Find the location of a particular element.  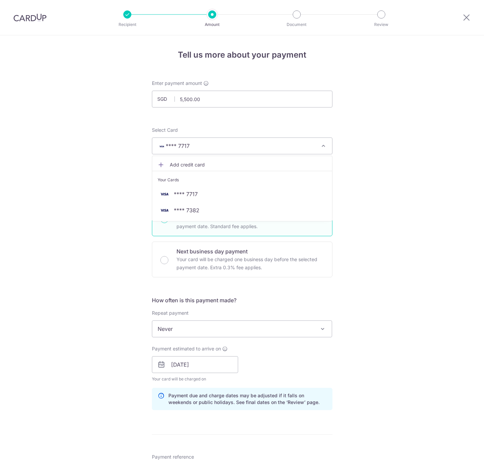

input: DD / MM / YYYY is located at coordinates (195, 364).